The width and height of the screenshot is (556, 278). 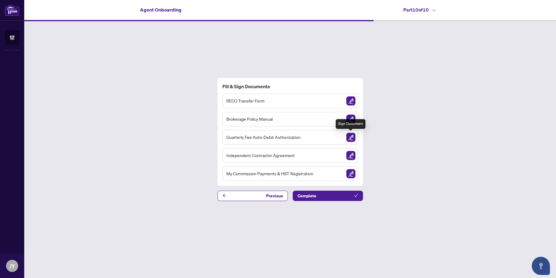 What do you see at coordinates (245, 101) in the screenshot?
I see `span: RECO Transfer Form` at bounding box center [245, 101].